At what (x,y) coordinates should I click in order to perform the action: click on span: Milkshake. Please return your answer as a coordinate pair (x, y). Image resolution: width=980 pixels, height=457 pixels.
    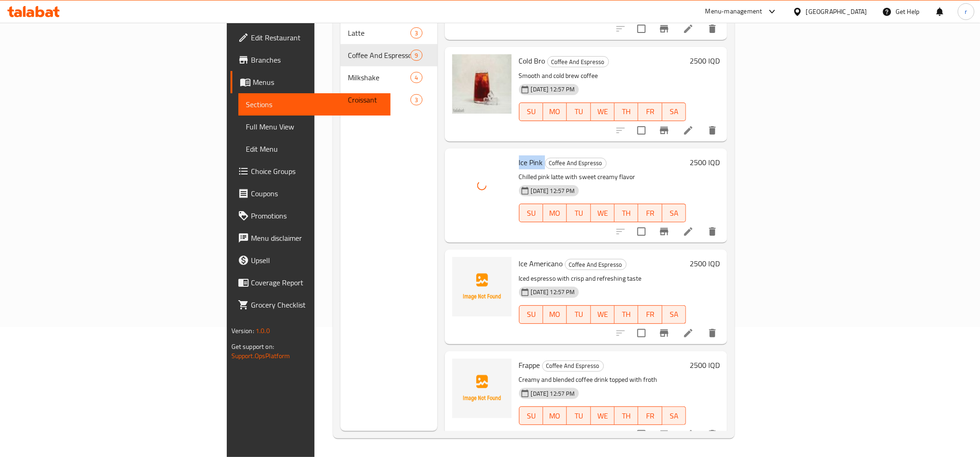
    Looking at the image, I should click on (379, 78).